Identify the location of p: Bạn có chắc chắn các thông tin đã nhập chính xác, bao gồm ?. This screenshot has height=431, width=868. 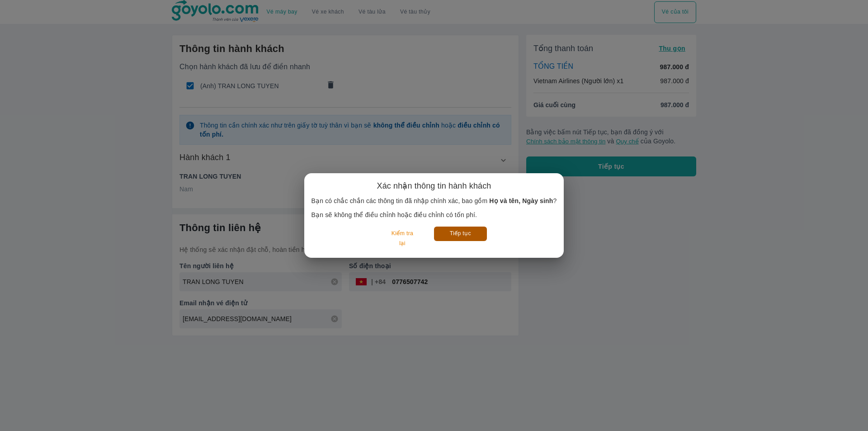
(434, 200).